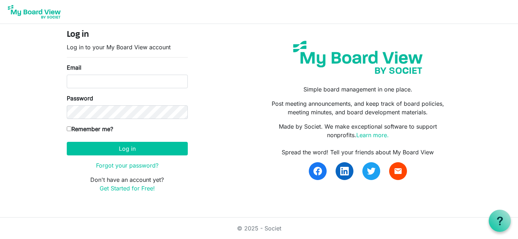 The height and width of the screenshot is (239, 518). What do you see at coordinates (34, 12) in the screenshot?
I see `img: My Board View Logo` at bounding box center [34, 12].